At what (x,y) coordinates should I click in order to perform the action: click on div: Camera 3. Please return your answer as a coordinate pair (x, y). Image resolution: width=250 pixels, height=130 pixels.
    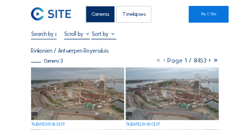
    Looking at the image, I should click on (46, 61).